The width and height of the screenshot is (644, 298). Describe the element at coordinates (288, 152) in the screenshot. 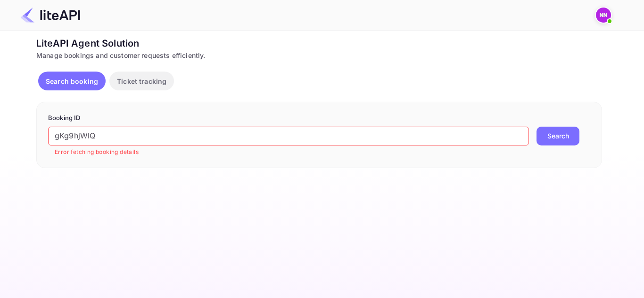

I see `p: Error fetching booking details` at that location.